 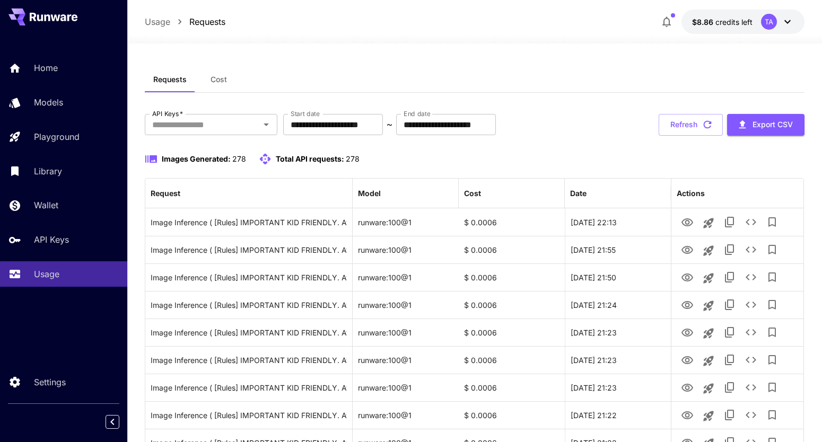 I want to click on div: Cost, so click(x=472, y=193).